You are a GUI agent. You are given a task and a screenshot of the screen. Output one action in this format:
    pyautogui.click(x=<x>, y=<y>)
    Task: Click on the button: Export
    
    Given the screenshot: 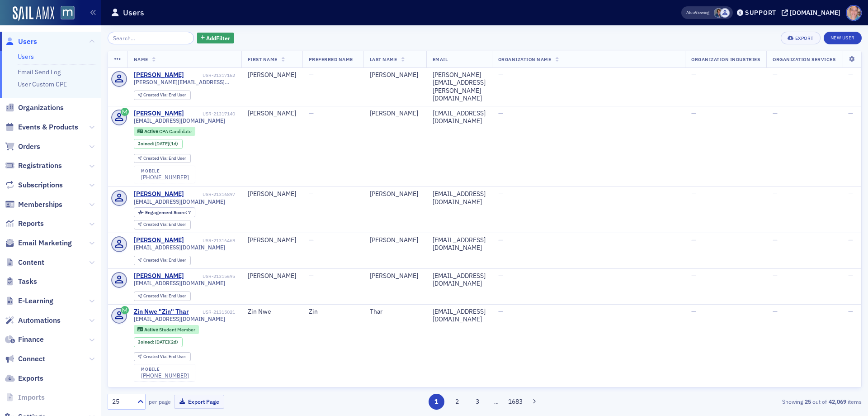 What is the action you would take?
    pyautogui.click(x=800, y=38)
    